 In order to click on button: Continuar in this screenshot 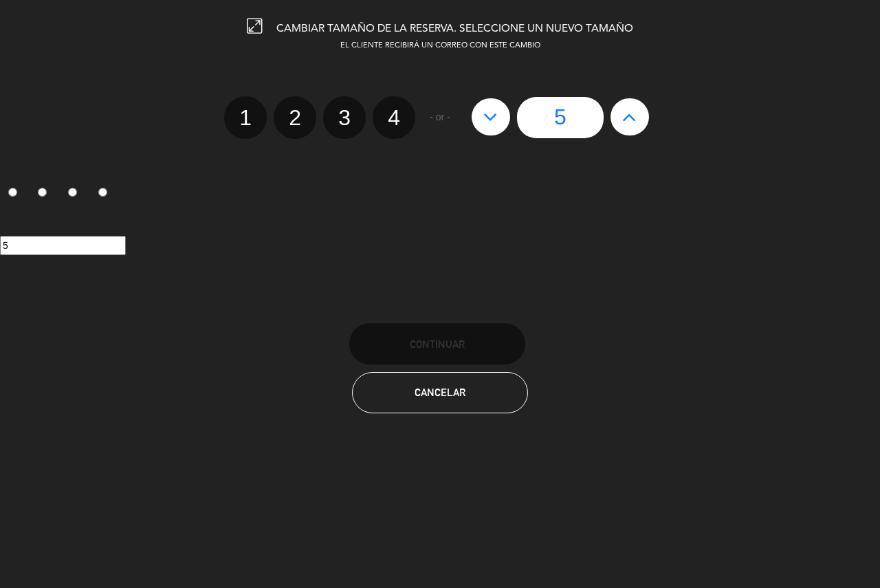, I will do `click(437, 344)`.